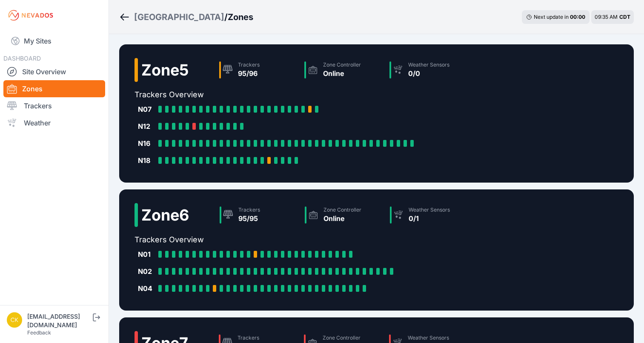  What do you see at coordinates (429, 73) in the screenshot?
I see `div: 0/0` at bounding box center [429, 73].